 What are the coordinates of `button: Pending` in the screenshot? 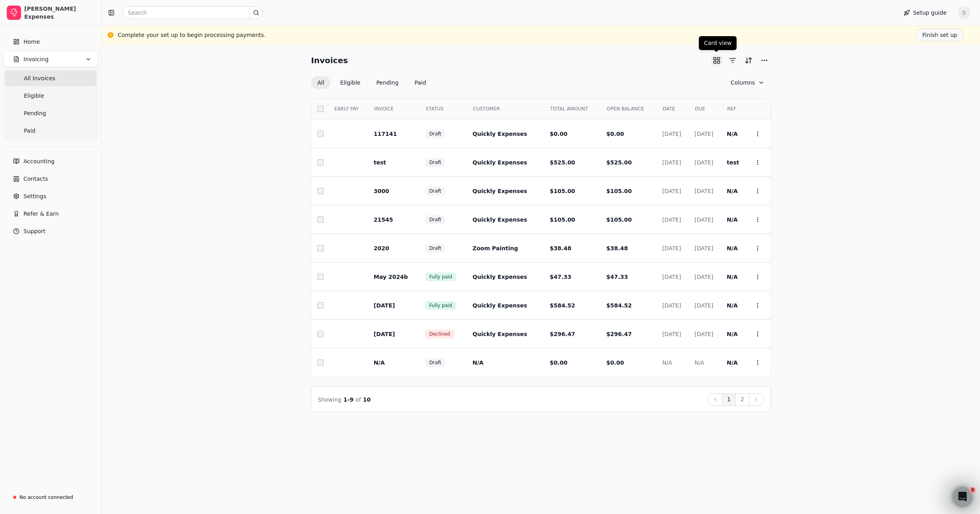 It's located at (387, 82).